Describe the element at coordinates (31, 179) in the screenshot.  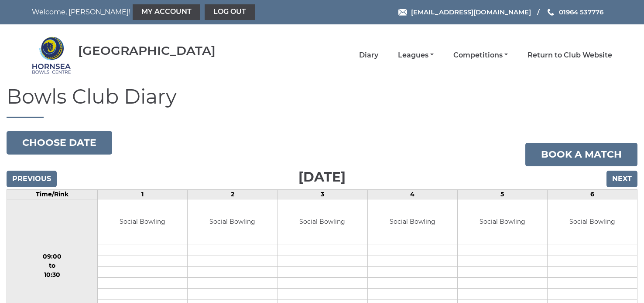
I see `input: Previous` at that location.